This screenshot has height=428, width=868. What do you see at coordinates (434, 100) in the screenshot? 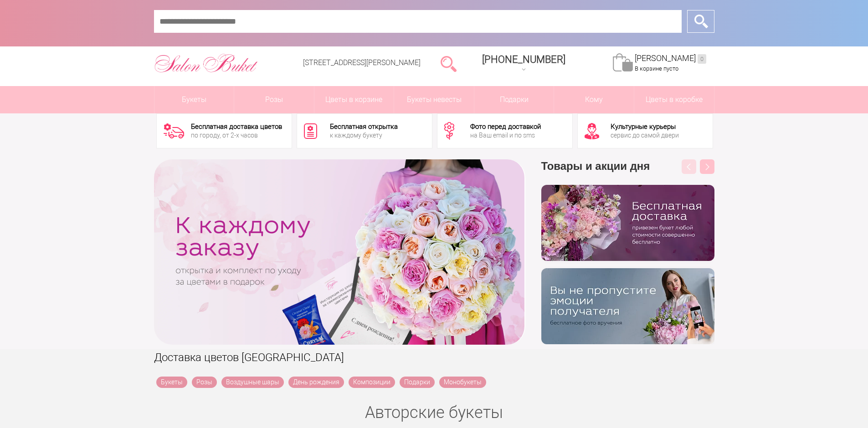
I see `a: Букеты невесты` at bounding box center [434, 100].